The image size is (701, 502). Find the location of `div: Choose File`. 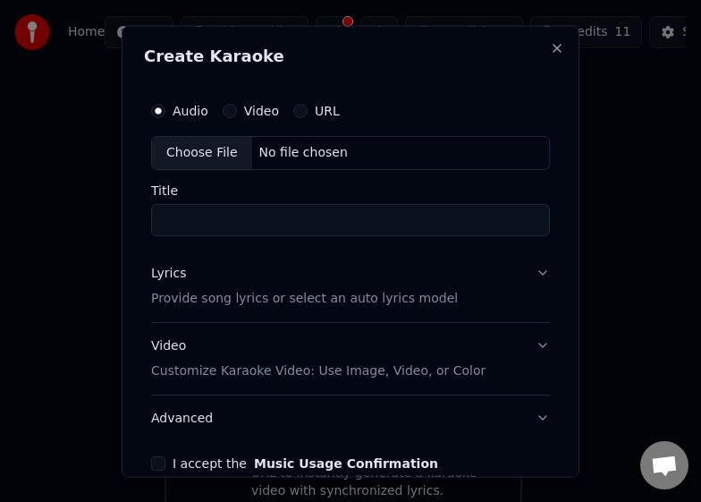

div: Choose File is located at coordinates (202, 152).